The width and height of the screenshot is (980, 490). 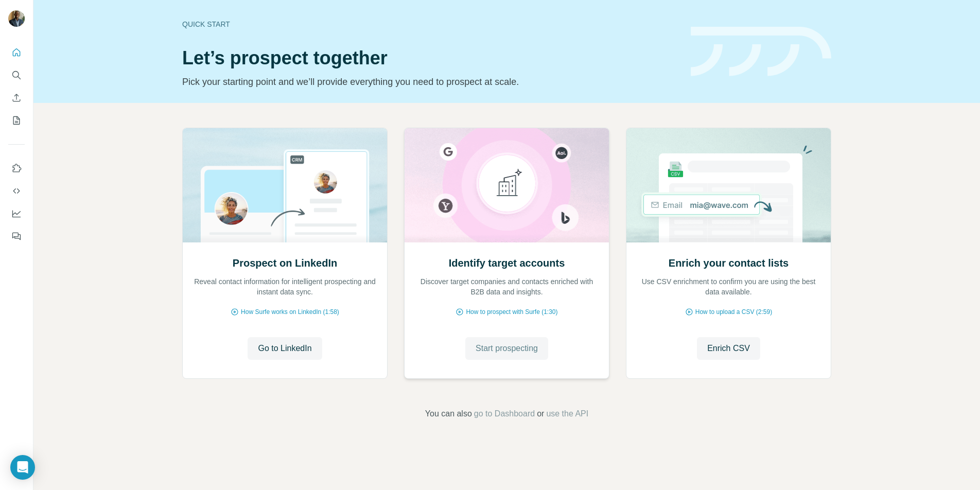 I want to click on button: Go to LinkedIn, so click(x=285, y=349).